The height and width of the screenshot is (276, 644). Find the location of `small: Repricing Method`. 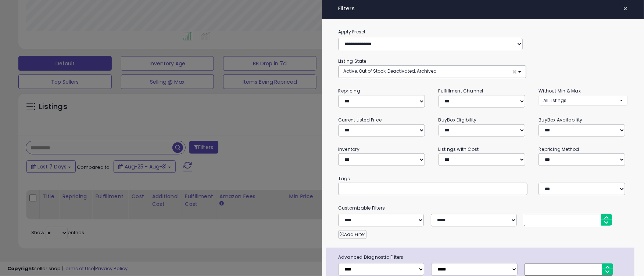

small: Repricing Method is located at coordinates (558, 149).